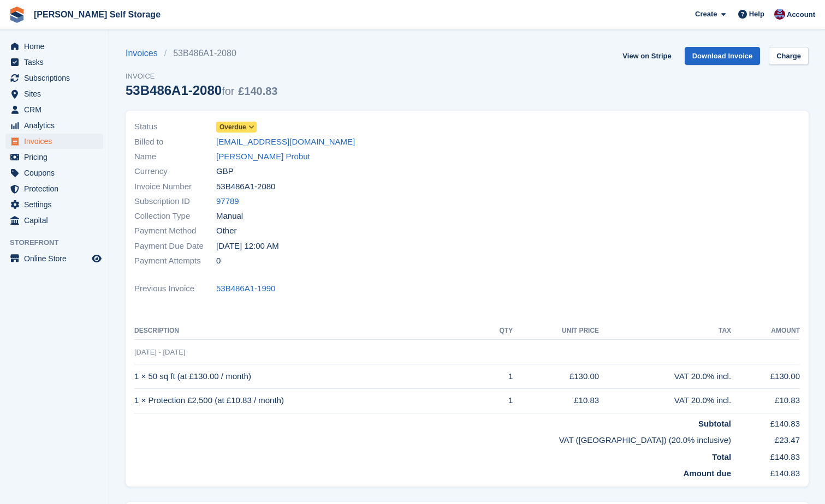  What do you see at coordinates (229, 216) in the screenshot?
I see `span: Manual` at bounding box center [229, 216].